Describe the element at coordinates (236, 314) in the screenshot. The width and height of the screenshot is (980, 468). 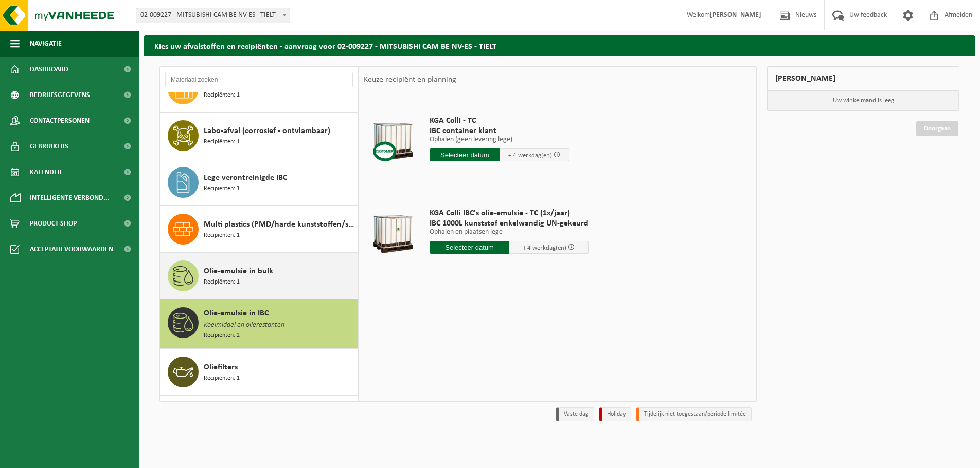
I see `span: Olie-emulsie in IBC` at that location.